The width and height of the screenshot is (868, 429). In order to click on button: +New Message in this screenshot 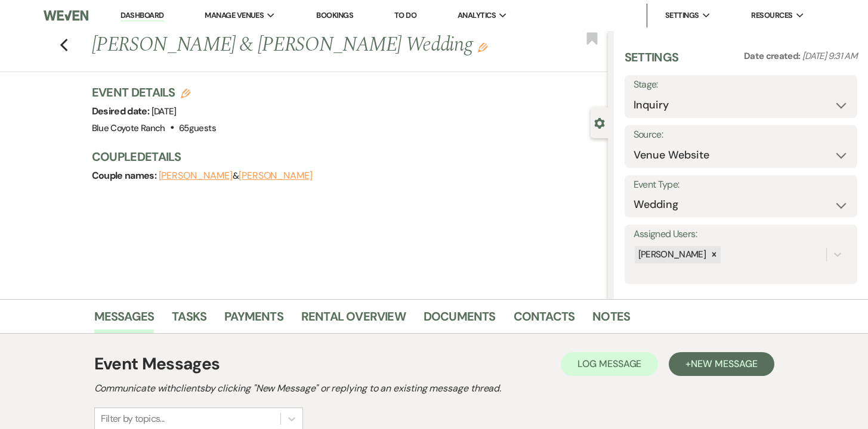, I will do `click(721, 364)`.